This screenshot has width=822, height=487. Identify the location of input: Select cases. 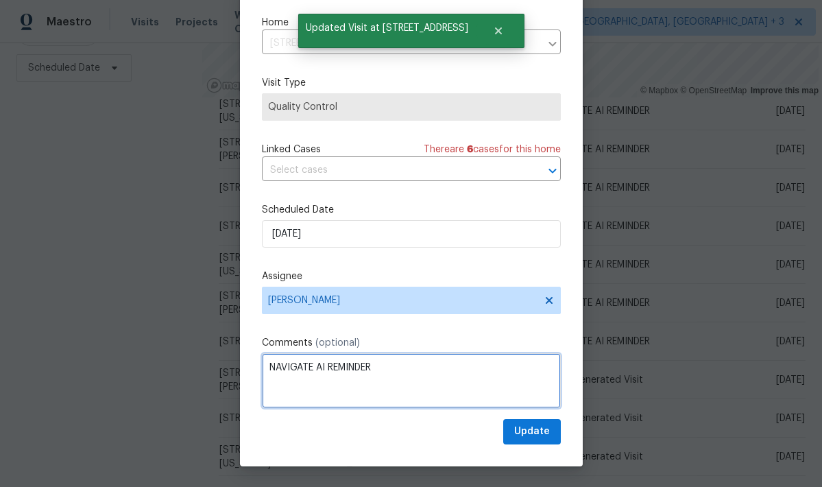
(392, 170).